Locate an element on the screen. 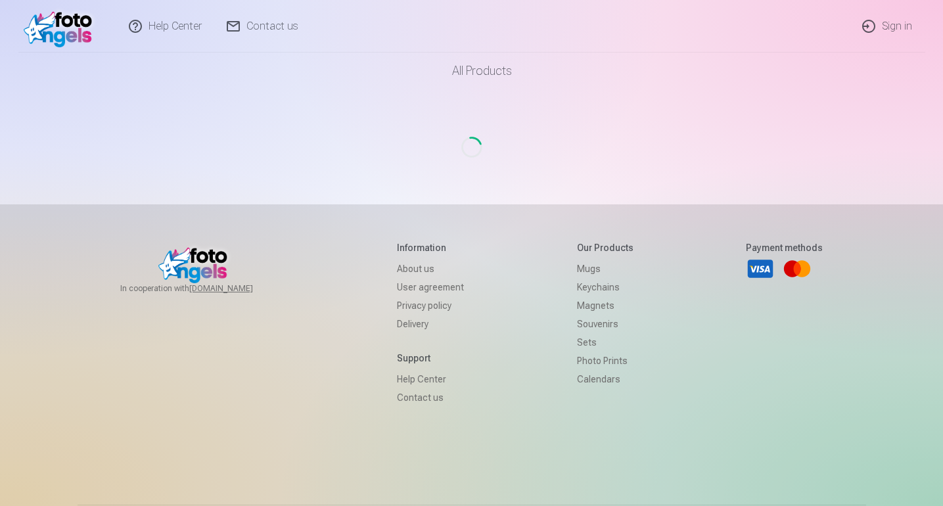  h5: Our products is located at coordinates (605, 248).